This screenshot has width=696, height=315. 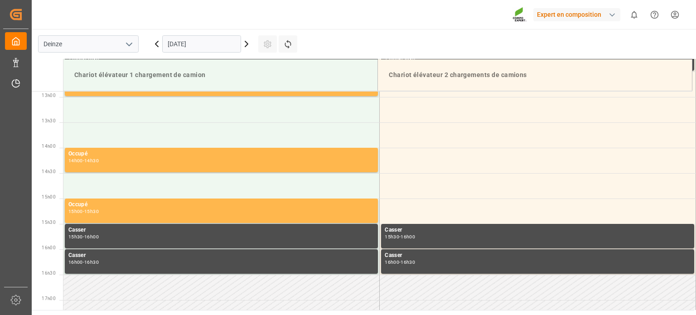 I want to click on input: JJ.MM.AAAA, so click(x=202, y=44).